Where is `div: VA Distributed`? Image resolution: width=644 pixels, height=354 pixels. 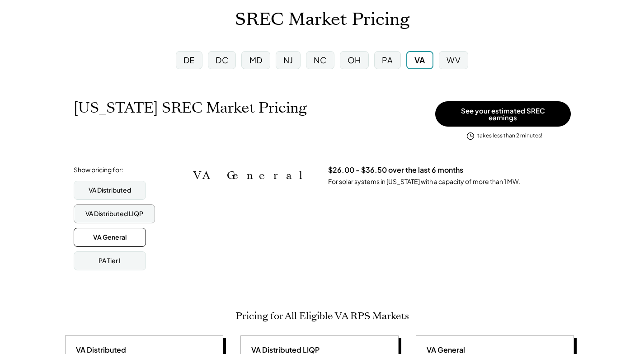 div: VA Distributed is located at coordinates (110, 191).